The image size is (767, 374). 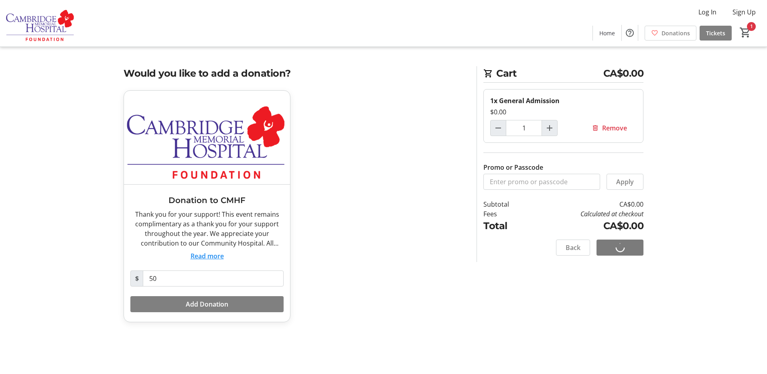 What do you see at coordinates (573, 248) in the screenshot?
I see `button: Back` at bounding box center [573, 248].